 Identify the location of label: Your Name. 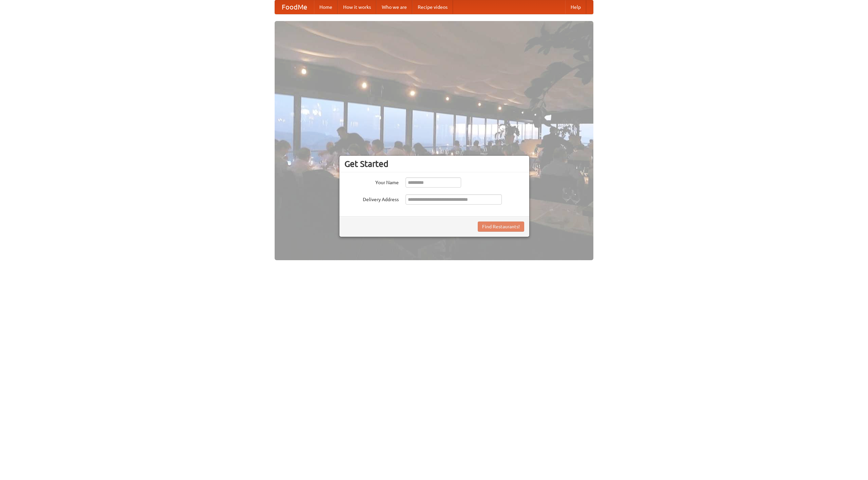
(371, 182).